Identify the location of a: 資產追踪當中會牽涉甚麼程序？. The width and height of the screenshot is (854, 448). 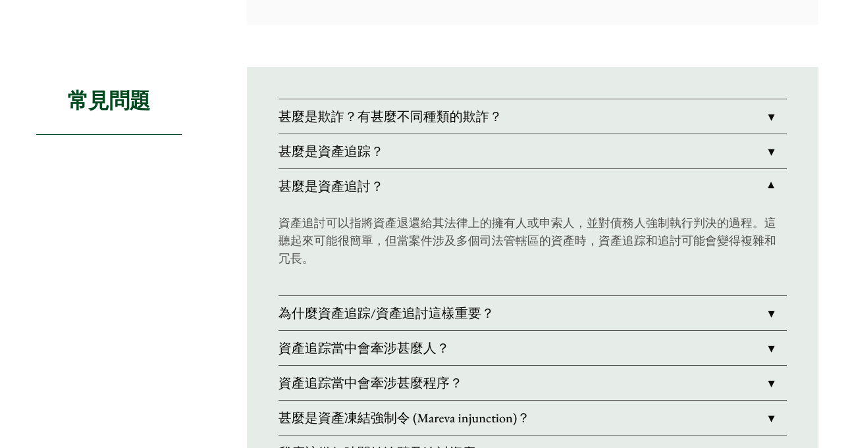
(533, 383).